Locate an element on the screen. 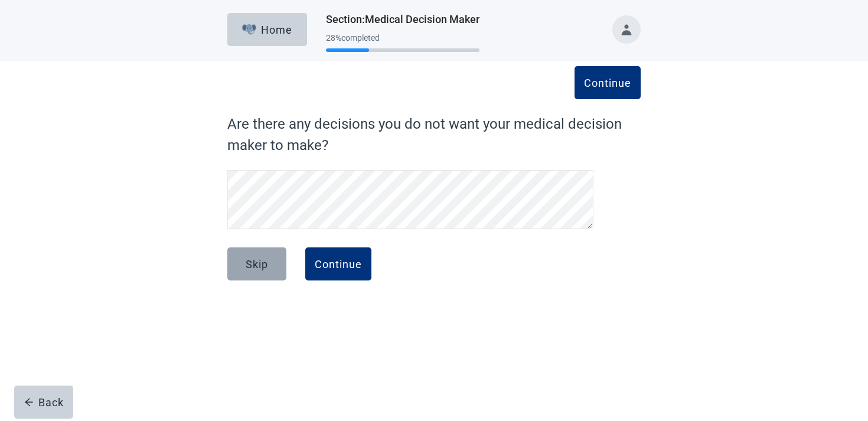  img: Elephant is located at coordinates (249, 30).